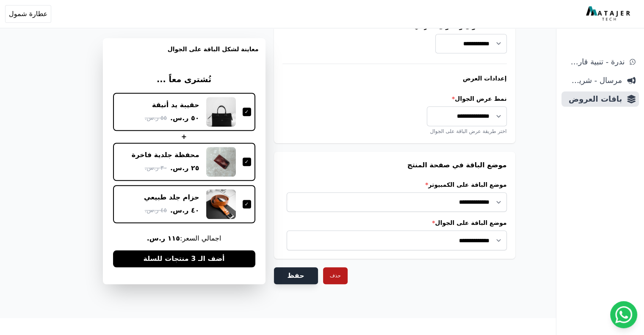  Describe the element at coordinates (185, 168) in the screenshot. I see `span: ٢٥ ر.س.` at that location.